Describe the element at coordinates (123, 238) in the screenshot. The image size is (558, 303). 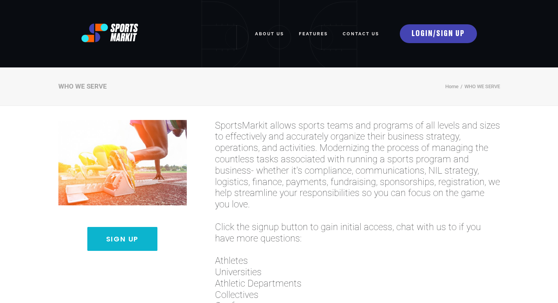
I see `a: Sign Up` at that location.